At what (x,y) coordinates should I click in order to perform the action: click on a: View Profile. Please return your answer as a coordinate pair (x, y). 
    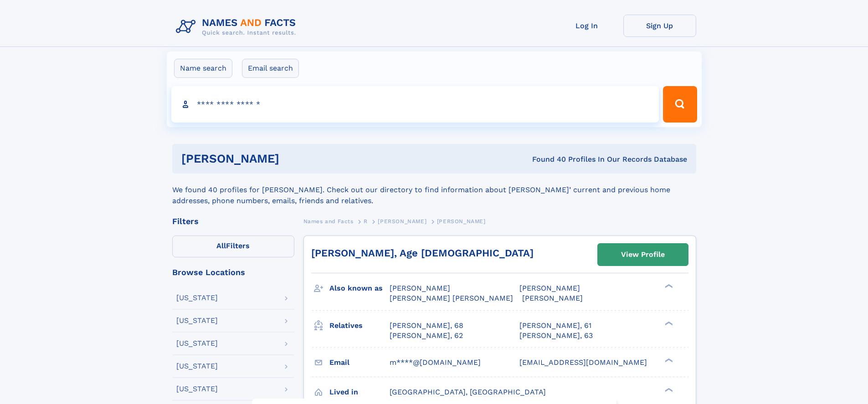
    Looking at the image, I should click on (643, 255).